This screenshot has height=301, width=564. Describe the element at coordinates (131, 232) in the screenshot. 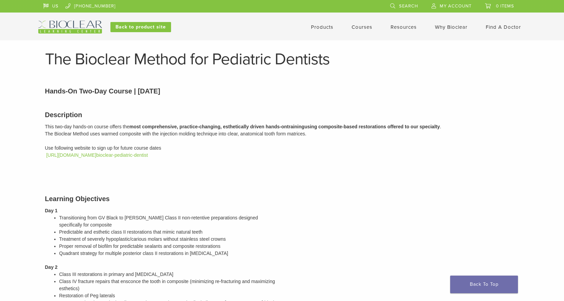

I see `span: Predictable and esthetic class II restorations that mimic natural teeth` at that location.